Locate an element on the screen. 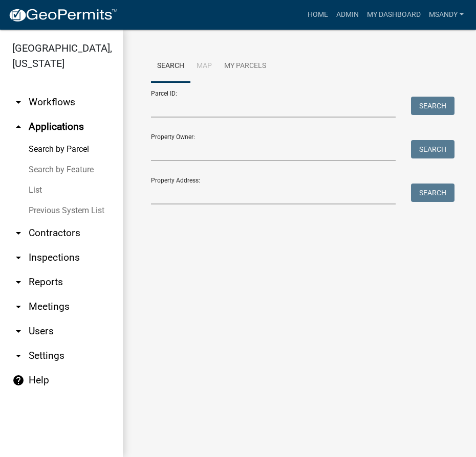 This screenshot has width=476, height=457. a: Search is located at coordinates (171, 66).